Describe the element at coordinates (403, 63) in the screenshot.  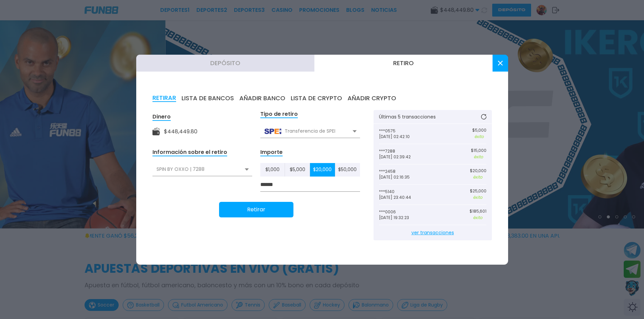
I see `button: Retiro` at that location.